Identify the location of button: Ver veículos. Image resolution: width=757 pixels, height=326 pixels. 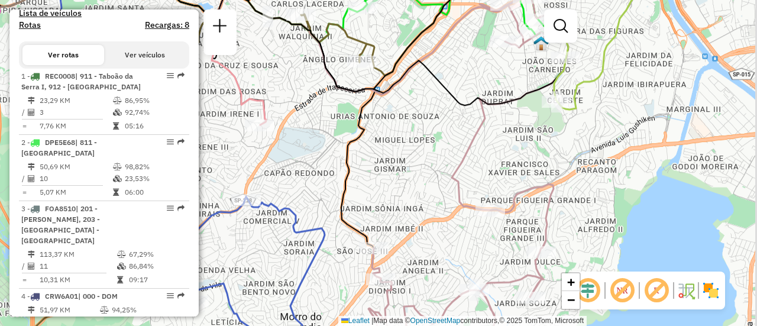
(145, 55).